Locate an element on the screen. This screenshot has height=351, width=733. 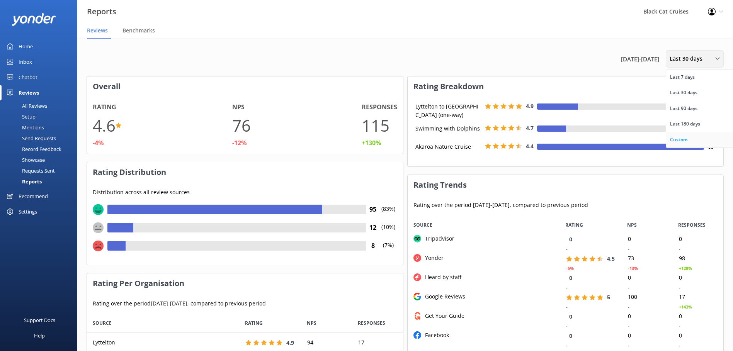
span: 4.4 is located at coordinates (530, 146).